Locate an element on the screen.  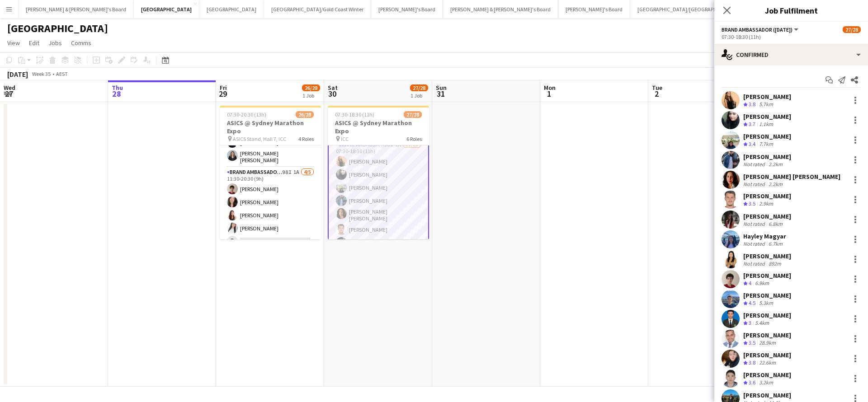
span: Tue is located at coordinates (657, 87).